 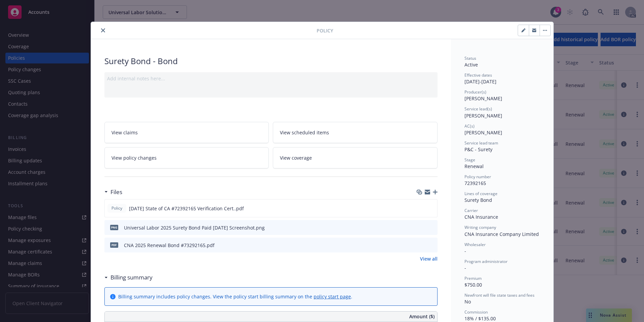 I want to click on div: CNA 2025 Renewal Bond #73292165.pdf, so click(x=169, y=245).